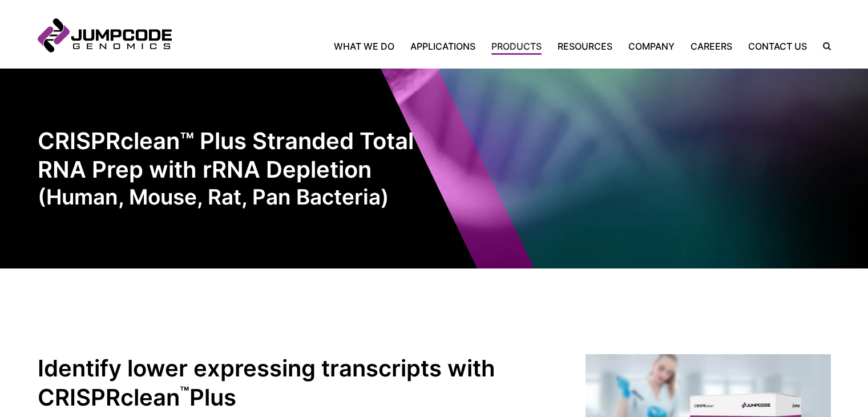 This screenshot has height=417, width=868. I want to click on a: Contact Us, so click(777, 47).